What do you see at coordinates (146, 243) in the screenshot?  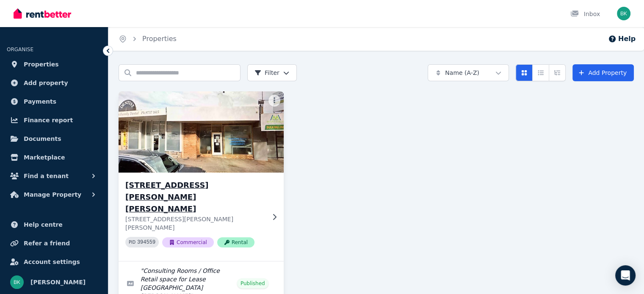 I see `code: 394559` at bounding box center [146, 243].